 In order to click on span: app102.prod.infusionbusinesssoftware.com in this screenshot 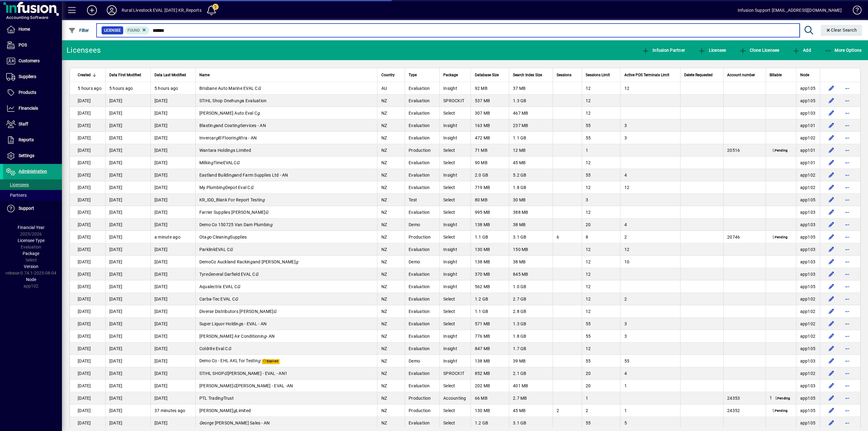, I will do `click(807, 175)`.